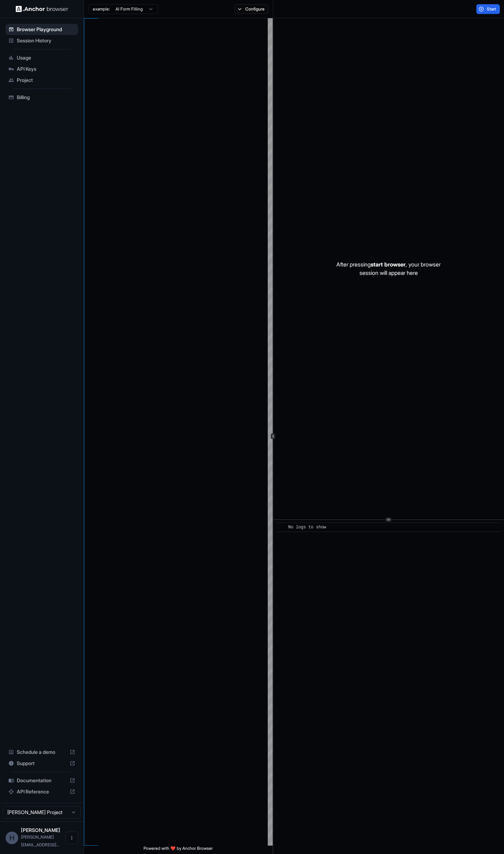 This screenshot has width=504, height=854. I want to click on div: Browser Playground, so click(42, 30).